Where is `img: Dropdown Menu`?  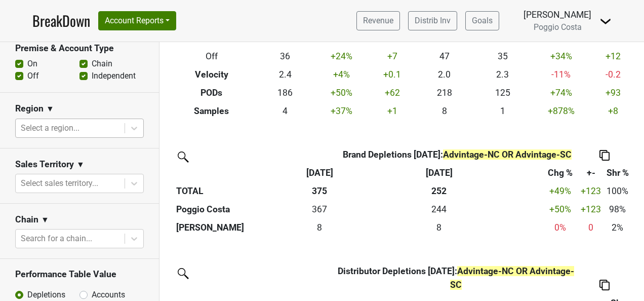
img: Dropdown Menu is located at coordinates (605, 21).